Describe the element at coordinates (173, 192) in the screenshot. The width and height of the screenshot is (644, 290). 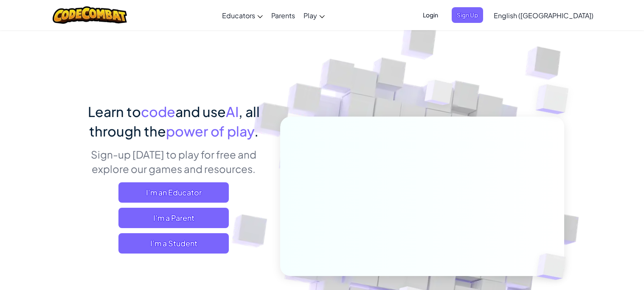
I see `a: I'm an Educator` at that location.